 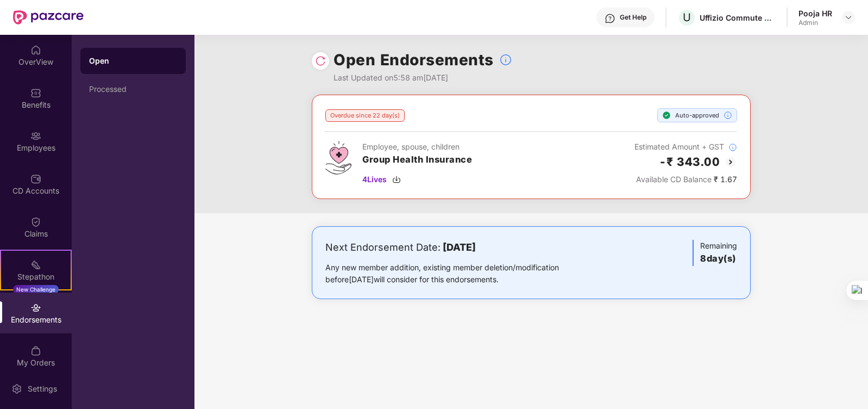 What do you see at coordinates (36, 136) in the screenshot?
I see `img: svg+xml;base64,PHN2ZyBpZD0iRW1wbG95ZWVzIiB4bWxucz0iaHR0cDovL3d3dy53My5vcmcvMjAwMC9zdmciIHdpZHRoPS...` at bounding box center [36, 136].